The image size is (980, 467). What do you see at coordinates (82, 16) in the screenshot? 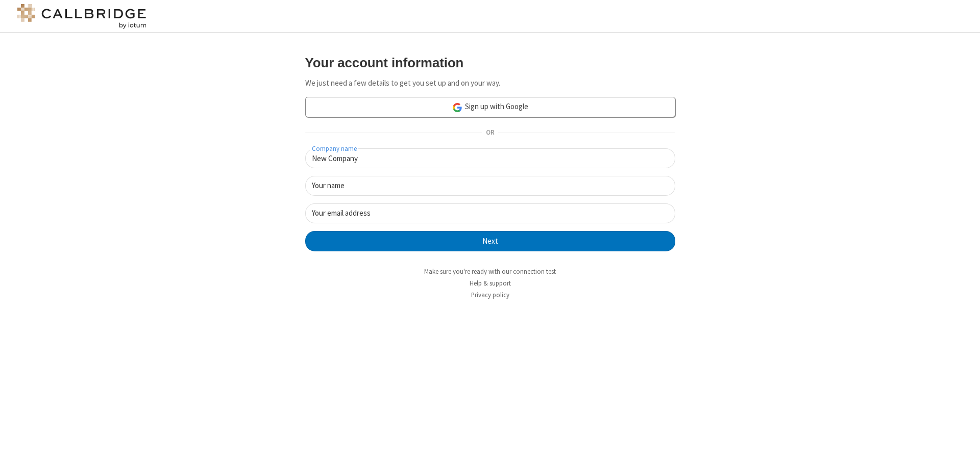
I see `img: logo@2x.png` at bounding box center [82, 16].